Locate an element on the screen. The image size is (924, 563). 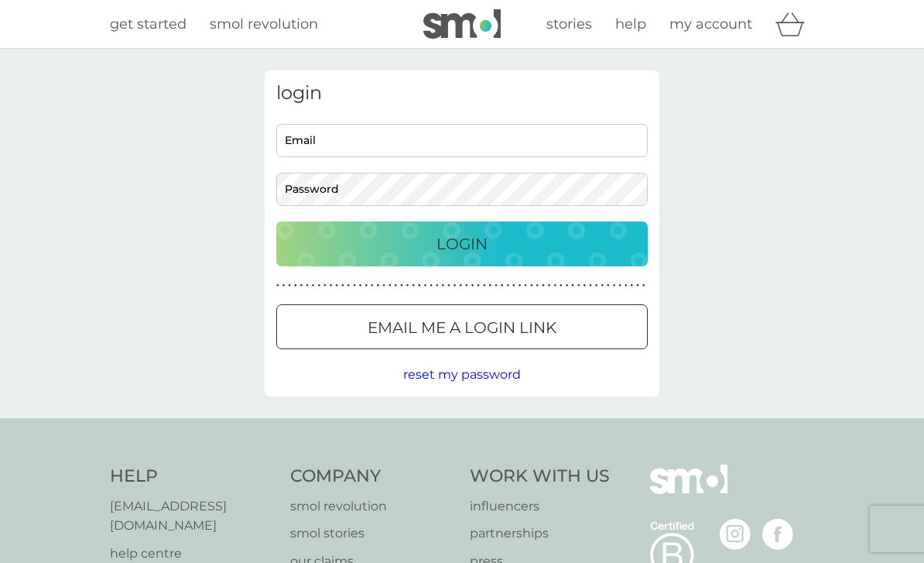
span: get started is located at coordinates (147, 24).